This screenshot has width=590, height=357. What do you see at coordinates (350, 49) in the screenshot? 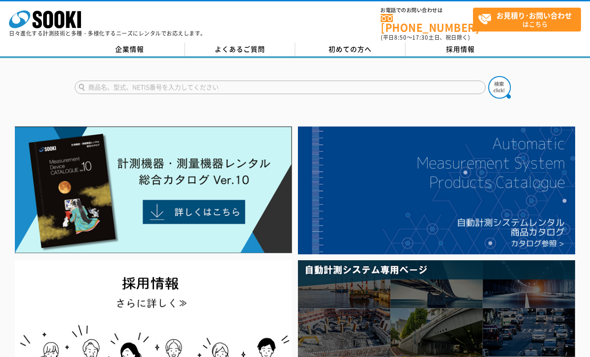
I see `span: 初めての方へ` at bounding box center [350, 49].